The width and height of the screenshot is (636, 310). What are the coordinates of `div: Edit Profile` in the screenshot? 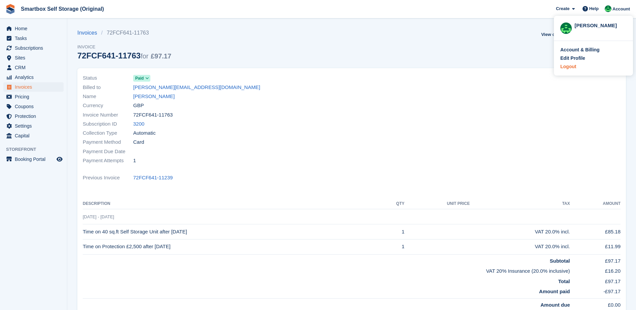 It's located at (573, 58).